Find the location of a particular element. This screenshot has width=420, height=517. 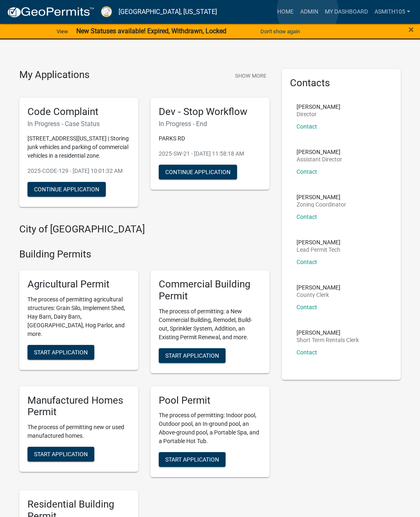

p: Assistant Director is located at coordinates (319, 159).